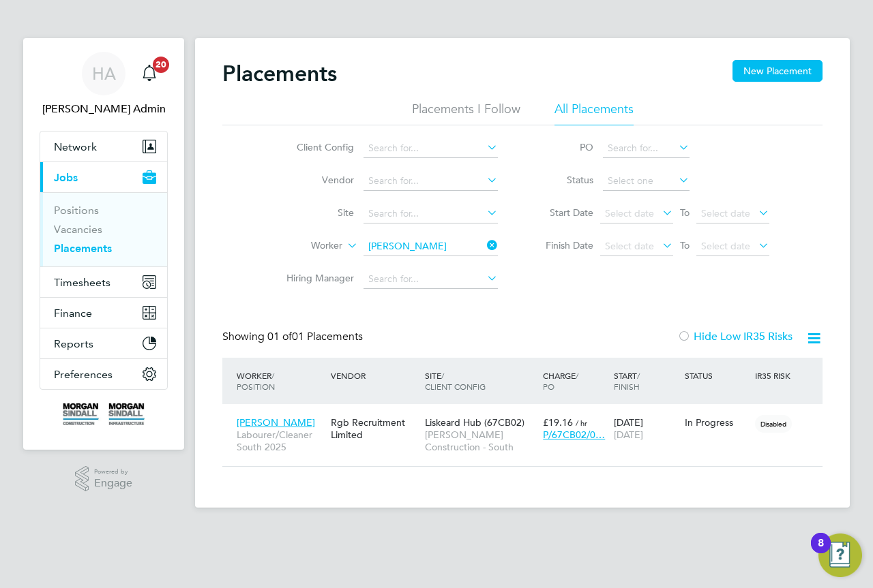 Image resolution: width=873 pixels, height=588 pixels. Describe the element at coordinates (73, 313) in the screenshot. I see `span: Finance` at that location.